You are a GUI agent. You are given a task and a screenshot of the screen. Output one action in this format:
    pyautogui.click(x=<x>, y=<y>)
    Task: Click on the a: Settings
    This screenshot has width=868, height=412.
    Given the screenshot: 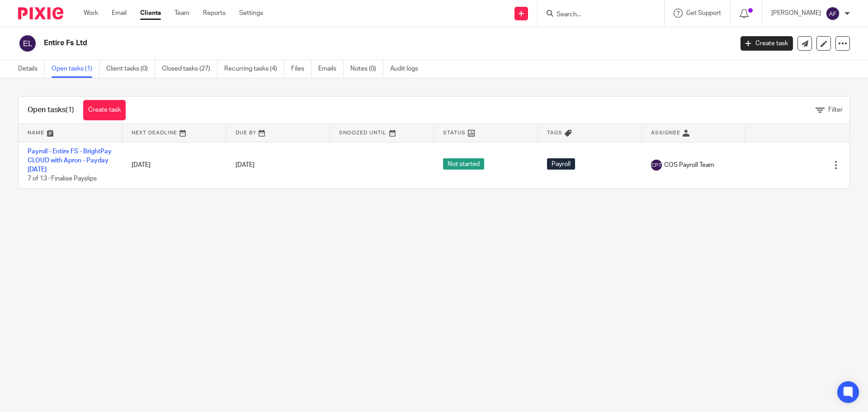 What is the action you would take?
    pyautogui.click(x=251, y=13)
    